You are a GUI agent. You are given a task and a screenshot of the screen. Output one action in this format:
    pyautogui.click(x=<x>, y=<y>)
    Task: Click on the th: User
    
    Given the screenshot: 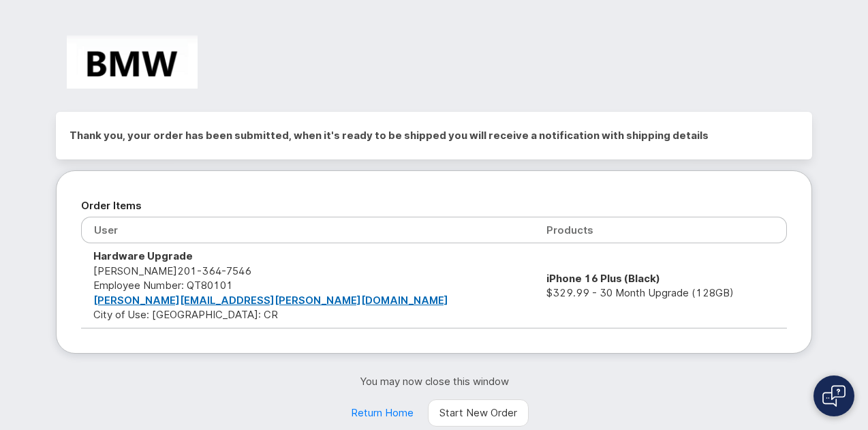 What is the action you would take?
    pyautogui.click(x=307, y=230)
    